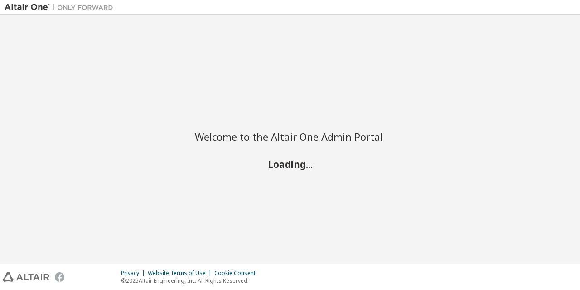  What do you see at coordinates (237, 273) in the screenshot?
I see `div: Cookie Consent` at bounding box center [237, 273].